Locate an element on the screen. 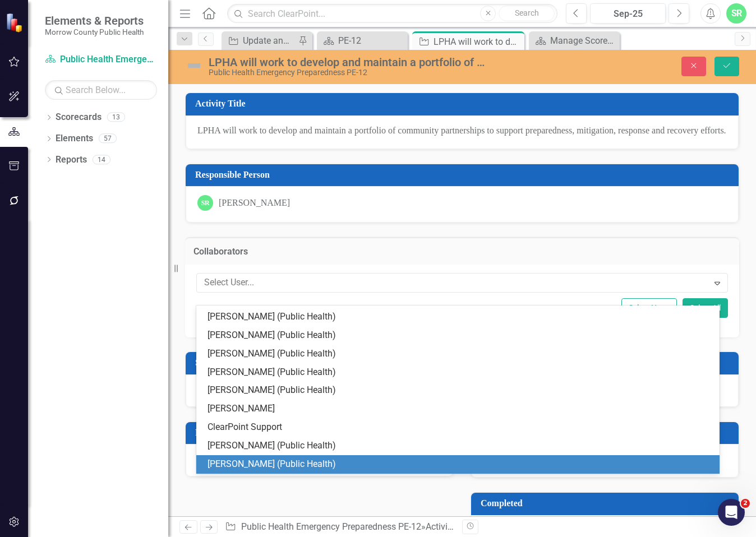 The image size is (756, 537). button: Select All is located at coordinates (705, 308).